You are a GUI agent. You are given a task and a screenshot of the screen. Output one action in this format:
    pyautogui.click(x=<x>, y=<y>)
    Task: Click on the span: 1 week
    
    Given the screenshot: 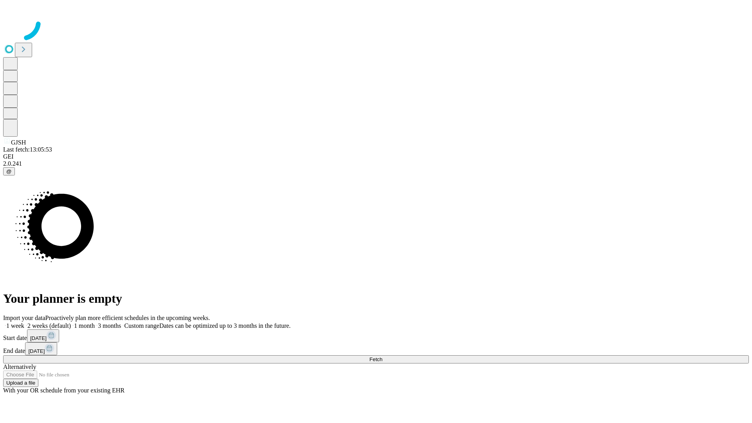 What is the action you would take?
    pyautogui.click(x=15, y=326)
    